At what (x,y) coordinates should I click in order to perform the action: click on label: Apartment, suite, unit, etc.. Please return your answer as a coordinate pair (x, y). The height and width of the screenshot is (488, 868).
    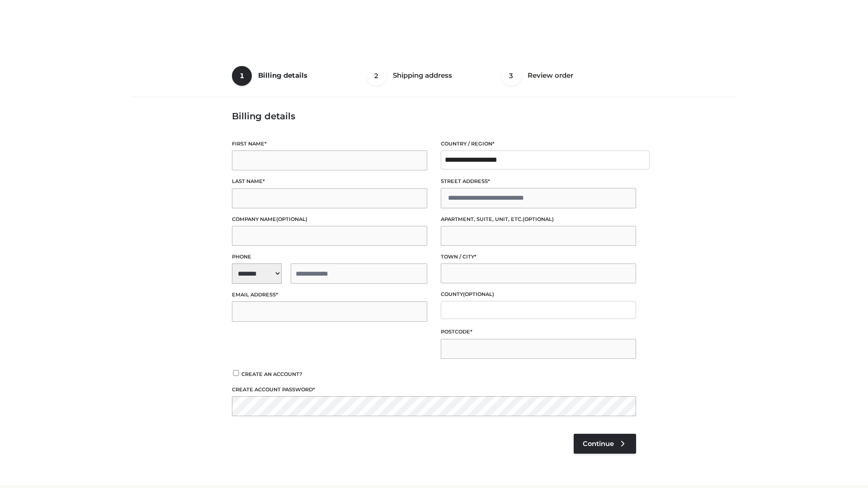
    Looking at the image, I should click on (538, 219).